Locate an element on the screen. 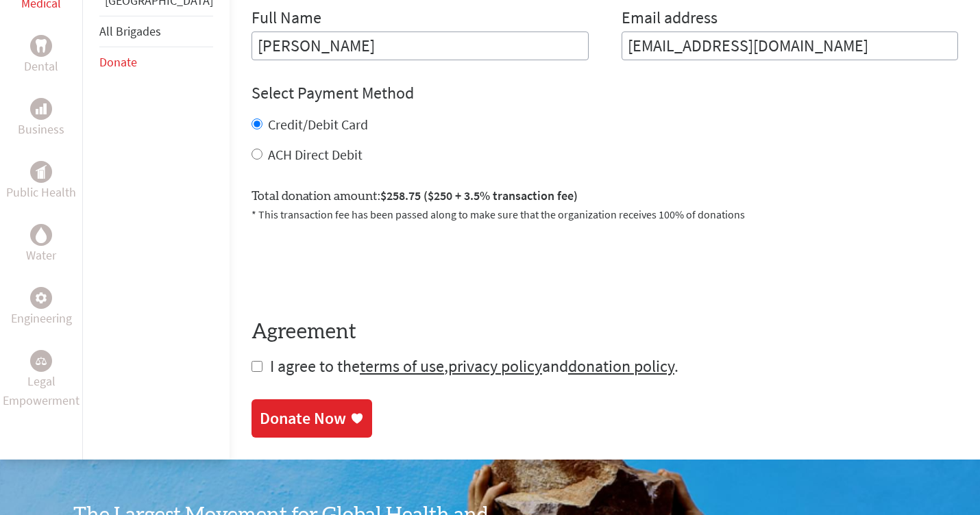 This screenshot has width=980, height=515. h4: Agreement is located at coordinates (604, 333).